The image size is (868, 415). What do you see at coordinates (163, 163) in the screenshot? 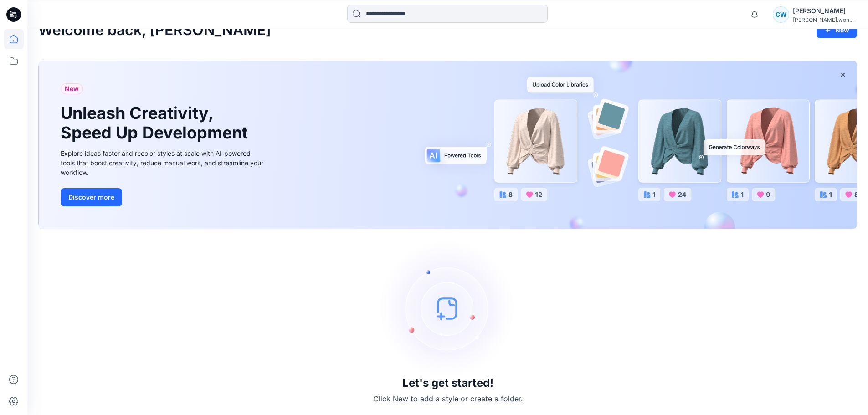
I see `div: Explore ideas faster and recolor styles at scale with AI-powered tools that boost creativity, red...` at bounding box center [163, 163].